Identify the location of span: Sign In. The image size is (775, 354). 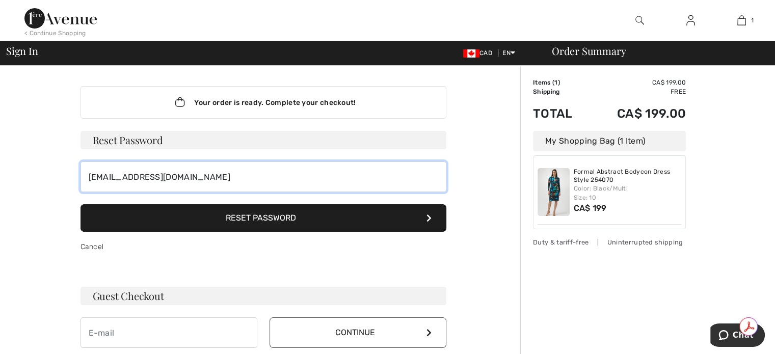
(22, 51).